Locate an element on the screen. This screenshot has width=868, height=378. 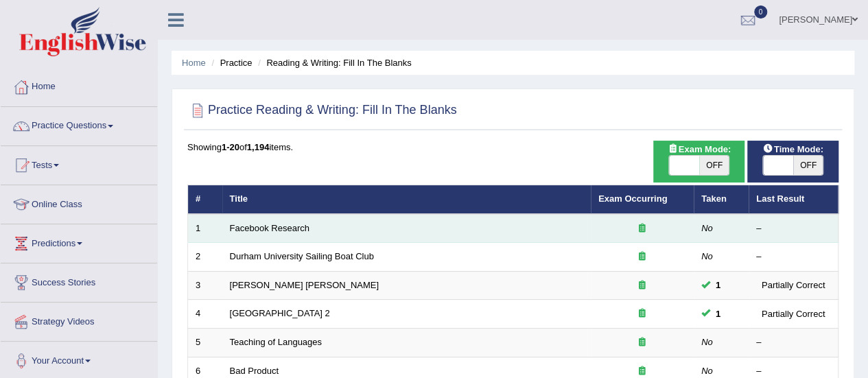
td: 1 is located at coordinates (205, 228).